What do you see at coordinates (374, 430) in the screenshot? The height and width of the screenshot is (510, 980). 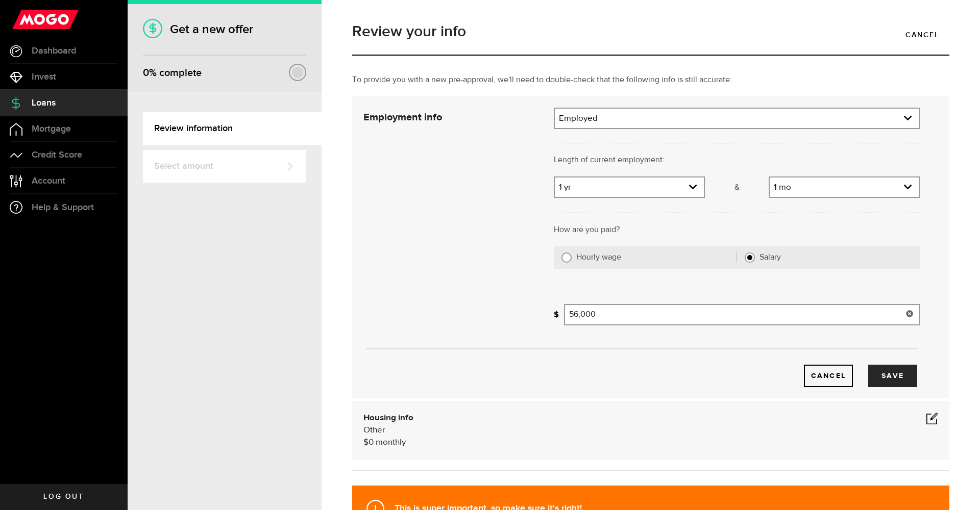 I see `span: Other` at bounding box center [374, 430].